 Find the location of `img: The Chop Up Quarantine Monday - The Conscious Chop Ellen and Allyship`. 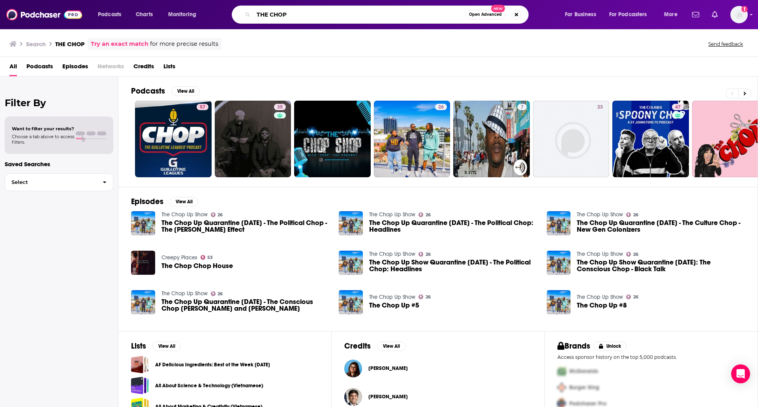

img: The Chop Up Quarantine Monday - The Conscious Chop Ellen and Allyship is located at coordinates (143, 302).